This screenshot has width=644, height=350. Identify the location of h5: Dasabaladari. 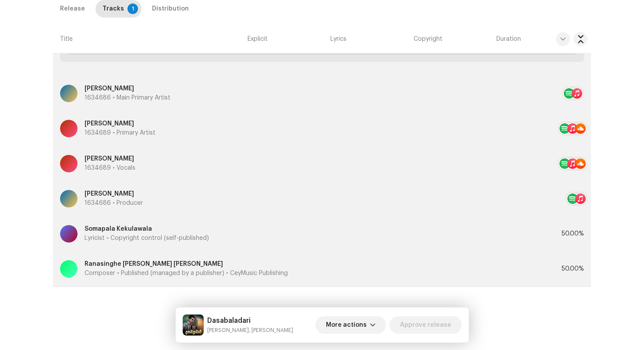
(250, 321).